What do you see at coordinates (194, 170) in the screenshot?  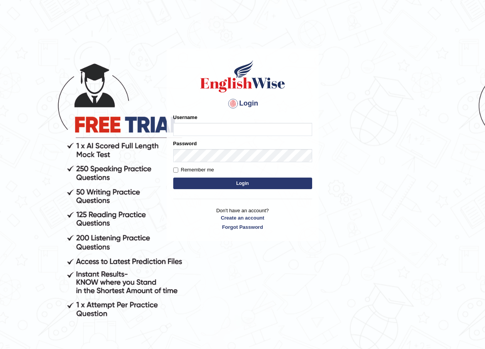 I see `label: Remember me` at bounding box center [194, 170].